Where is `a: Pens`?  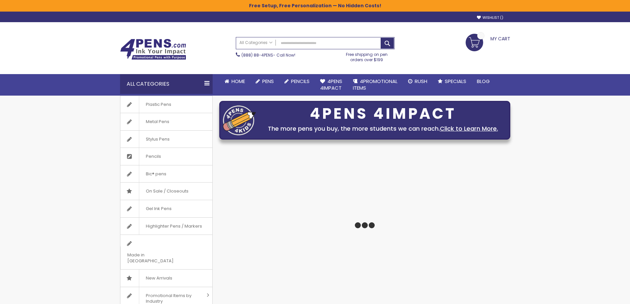
a: Pens is located at coordinates (265, 81).